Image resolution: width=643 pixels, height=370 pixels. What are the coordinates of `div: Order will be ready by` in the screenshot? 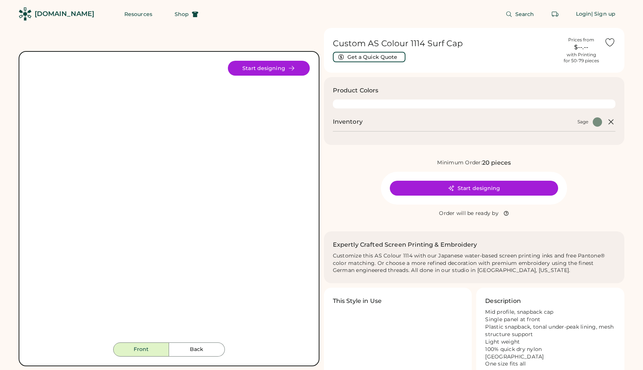 It's located at (469, 213).